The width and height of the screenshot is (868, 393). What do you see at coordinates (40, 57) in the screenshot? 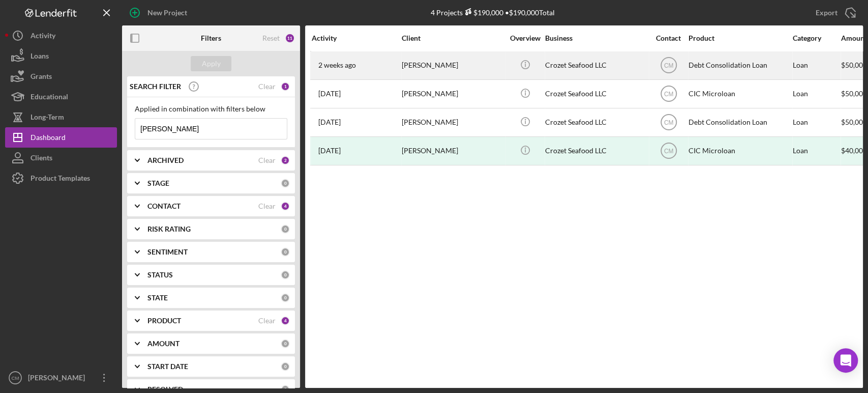
I see `div: Loans` at bounding box center [40, 57].